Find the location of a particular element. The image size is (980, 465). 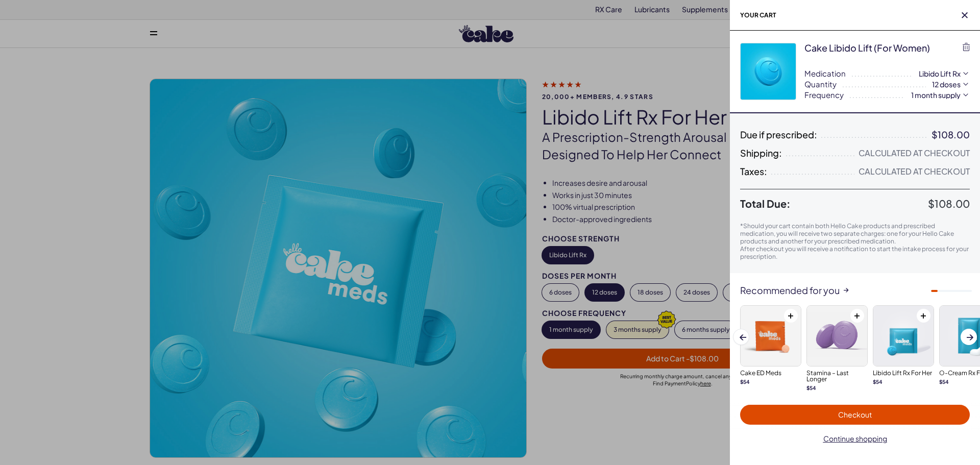

span: After checkout you will receive a notification to start the intake process for your prescription. is located at coordinates (855, 252).